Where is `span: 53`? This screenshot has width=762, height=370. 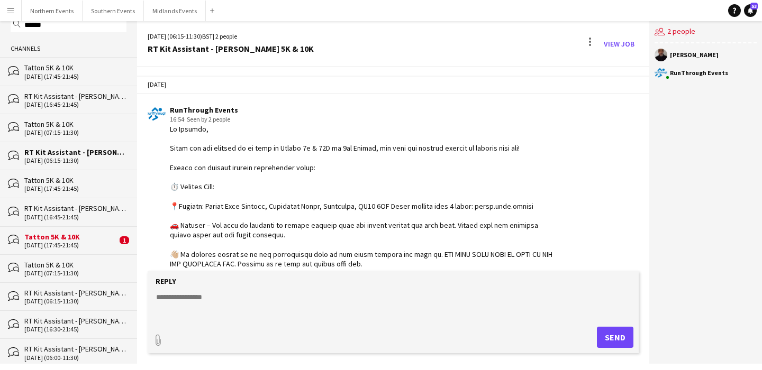
span: 53 is located at coordinates (754, 6).